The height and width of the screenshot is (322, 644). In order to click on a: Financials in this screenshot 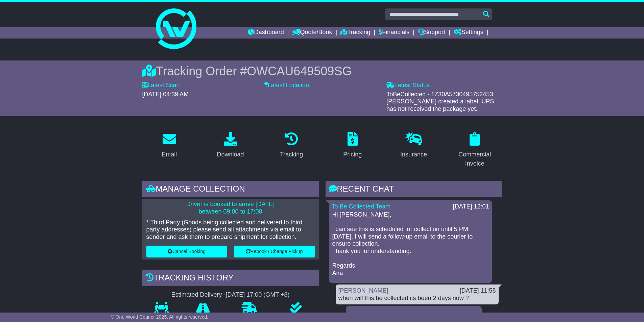, I will do `click(394, 33)`.